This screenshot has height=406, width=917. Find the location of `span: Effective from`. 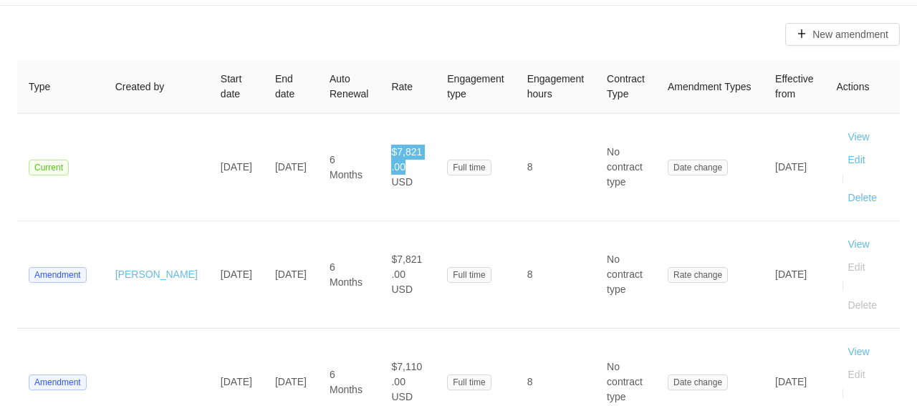

span: Effective from is located at coordinates (793, 86).